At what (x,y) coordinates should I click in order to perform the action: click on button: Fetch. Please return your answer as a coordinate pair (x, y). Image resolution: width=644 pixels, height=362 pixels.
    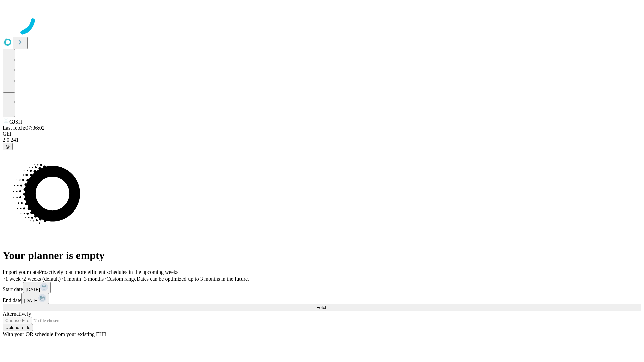
    Looking at the image, I should click on (322, 307).